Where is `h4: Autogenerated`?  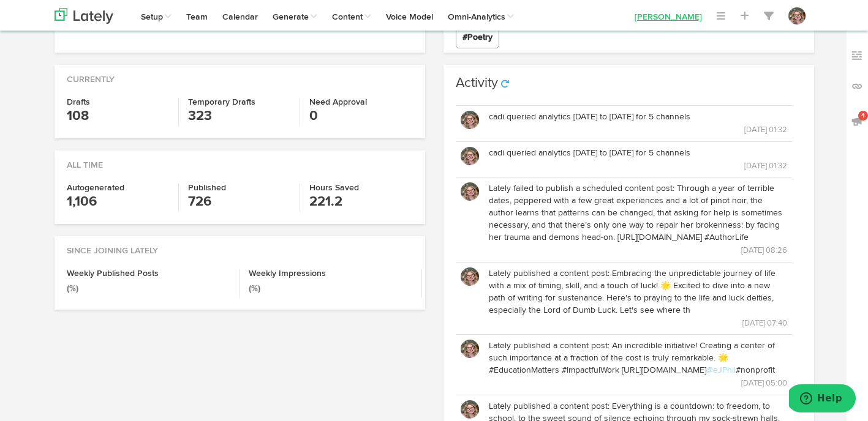 h4: Autogenerated is located at coordinates (118, 188).